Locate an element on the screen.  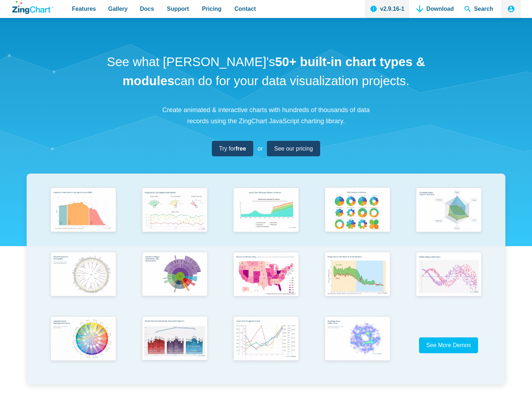
span: Contact is located at coordinates (245, 8).